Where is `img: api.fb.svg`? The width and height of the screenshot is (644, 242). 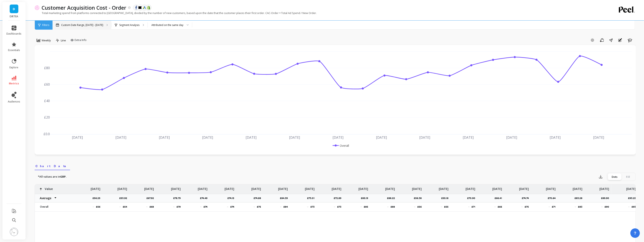 img: api.fb.svg is located at coordinates (136, 8).